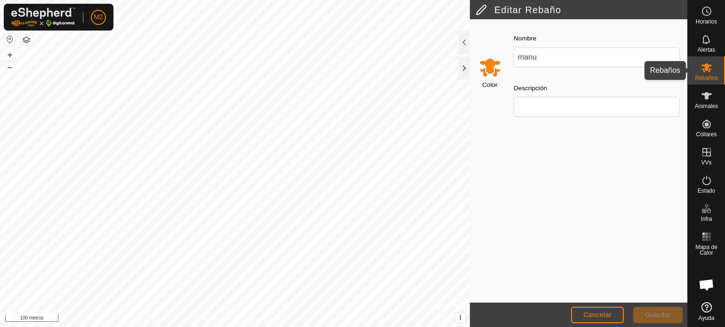 The height and width of the screenshot is (327, 725). Describe the element at coordinates (525, 38) in the screenshot. I see `font: Nombre` at that location.